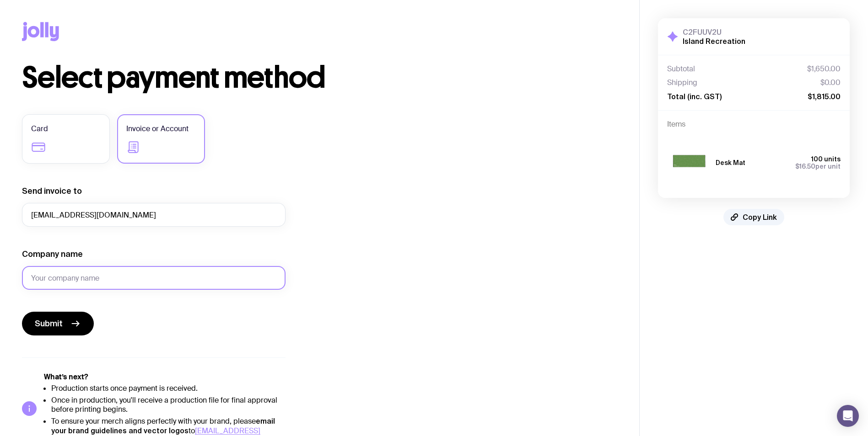 Image resolution: width=868 pixels, height=436 pixels. Describe the element at coordinates (823, 69) in the screenshot. I see `span: $1,650.00` at that location.